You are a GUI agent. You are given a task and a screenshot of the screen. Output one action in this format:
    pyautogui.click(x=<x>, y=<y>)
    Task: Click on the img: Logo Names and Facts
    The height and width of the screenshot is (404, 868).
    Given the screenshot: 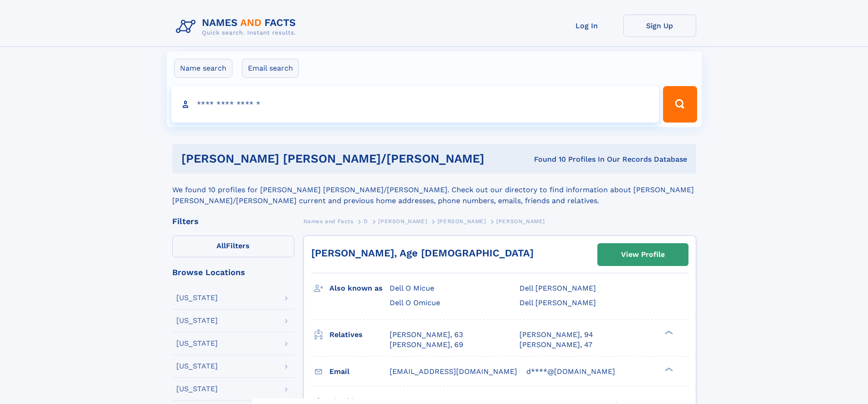 What is the action you would take?
    pyautogui.click(x=238, y=27)
    